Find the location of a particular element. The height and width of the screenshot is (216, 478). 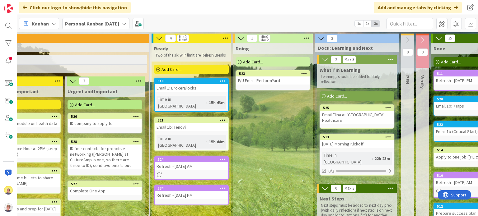

div: 523F/U Email: PerformYard is located at coordinates (273, 78).